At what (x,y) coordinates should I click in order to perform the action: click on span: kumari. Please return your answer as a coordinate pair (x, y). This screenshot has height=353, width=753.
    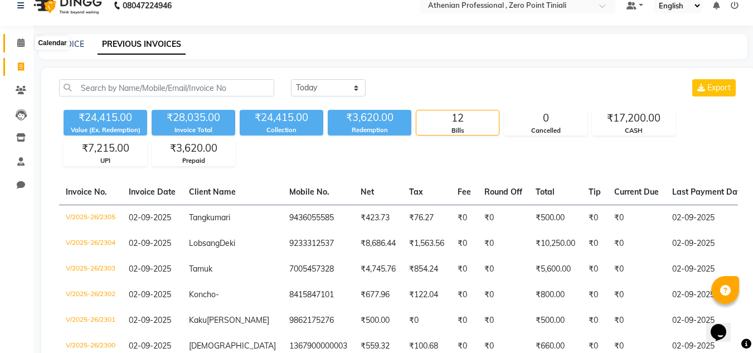
    Looking at the image, I should click on (218, 217).